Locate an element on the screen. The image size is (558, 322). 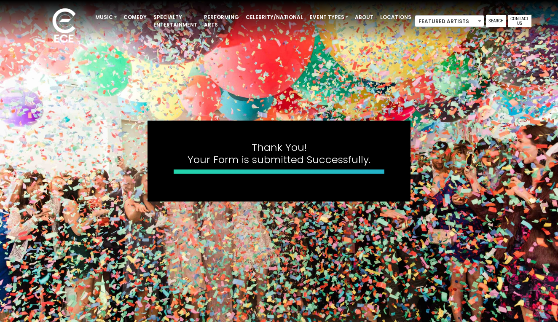
a: Celebrity/National is located at coordinates (274, 17).